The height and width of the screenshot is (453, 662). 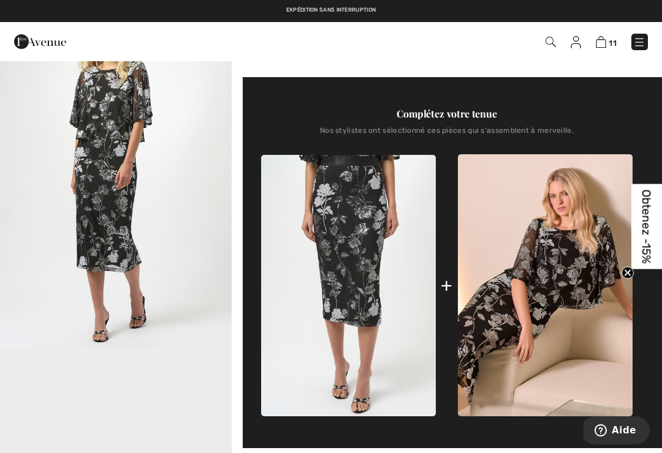 I want to click on img: Pull Glamour Métallique Fleuri modèle 254181, so click(x=545, y=286).